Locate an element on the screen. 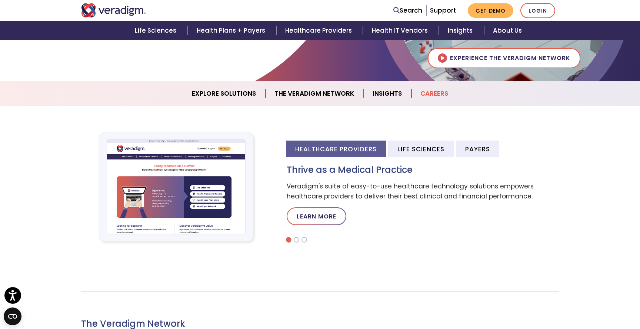 The width and height of the screenshot is (640, 329). a: Explore Solutions is located at coordinates (224, 93).